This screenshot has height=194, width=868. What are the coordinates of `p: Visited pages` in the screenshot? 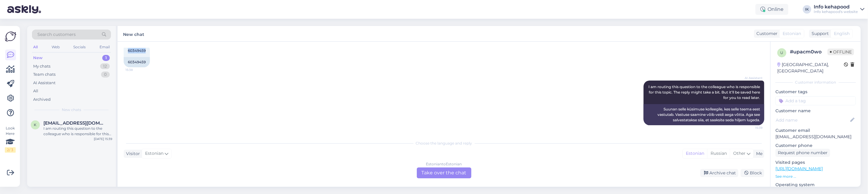 It's located at (815, 162).